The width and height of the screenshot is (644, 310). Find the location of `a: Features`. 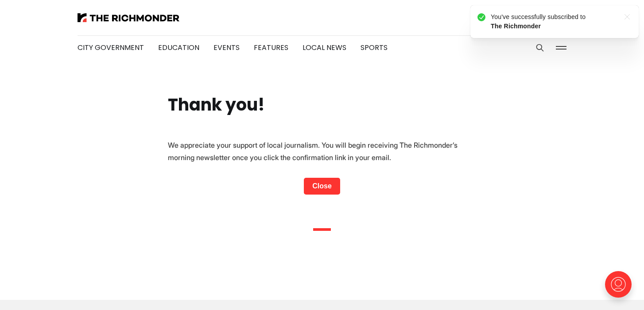

a: Features is located at coordinates (271, 47).